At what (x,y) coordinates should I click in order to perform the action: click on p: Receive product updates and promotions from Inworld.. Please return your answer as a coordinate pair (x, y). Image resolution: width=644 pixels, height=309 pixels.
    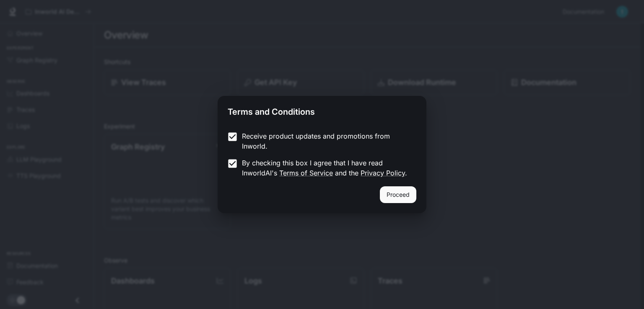
    Looking at the image, I should click on (325, 141).